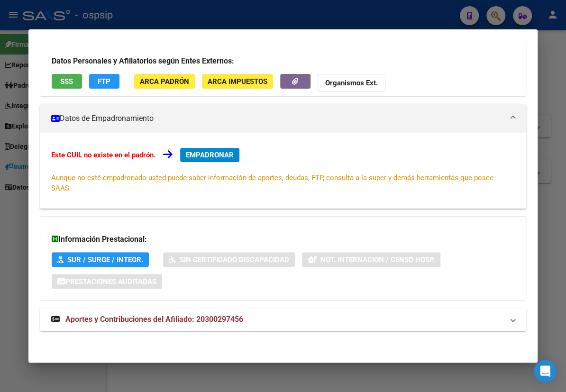  I want to click on span: Not. Internacion / Censo Hosp., so click(377, 259).